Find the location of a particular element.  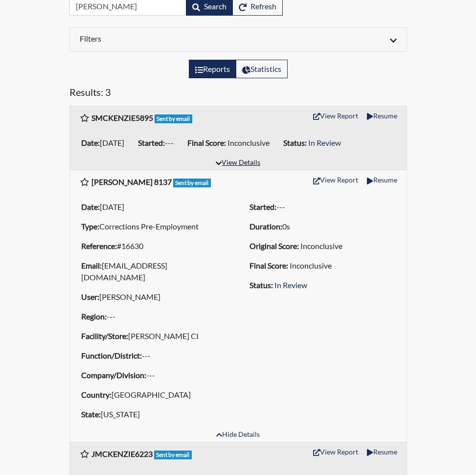

button: View Details is located at coordinates (238, 163).